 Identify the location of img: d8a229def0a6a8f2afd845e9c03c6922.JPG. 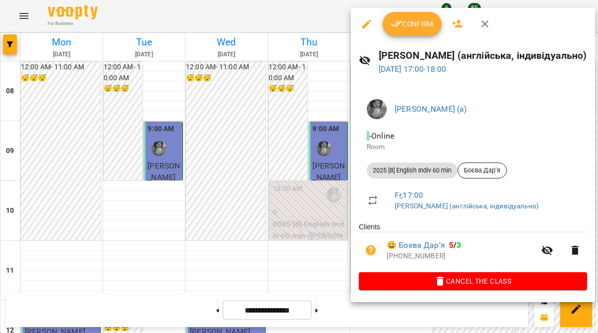
(377, 109).